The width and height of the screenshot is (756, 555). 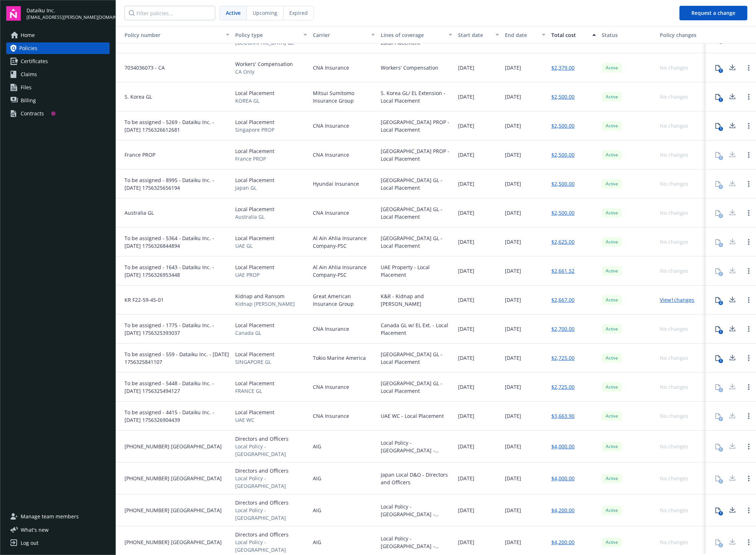 What do you see at coordinates (255, 332) in the screenshot?
I see `span: Canada GL` at bounding box center [255, 332].